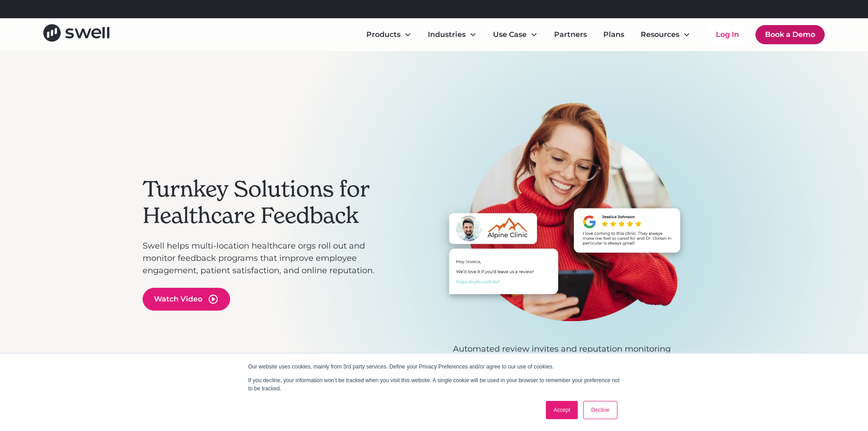 The height and width of the screenshot is (431, 868). Describe the element at coordinates (434, 384) in the screenshot. I see `p: If you decline, your information won’t be tracked when you visit this website. A single cookie wi...` at that location.